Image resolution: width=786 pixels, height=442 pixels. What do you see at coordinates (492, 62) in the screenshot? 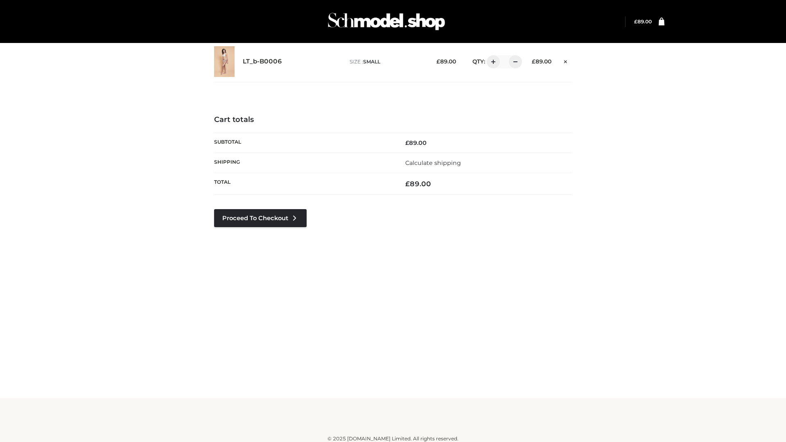
I see `div: QTY:` at bounding box center [492, 62].